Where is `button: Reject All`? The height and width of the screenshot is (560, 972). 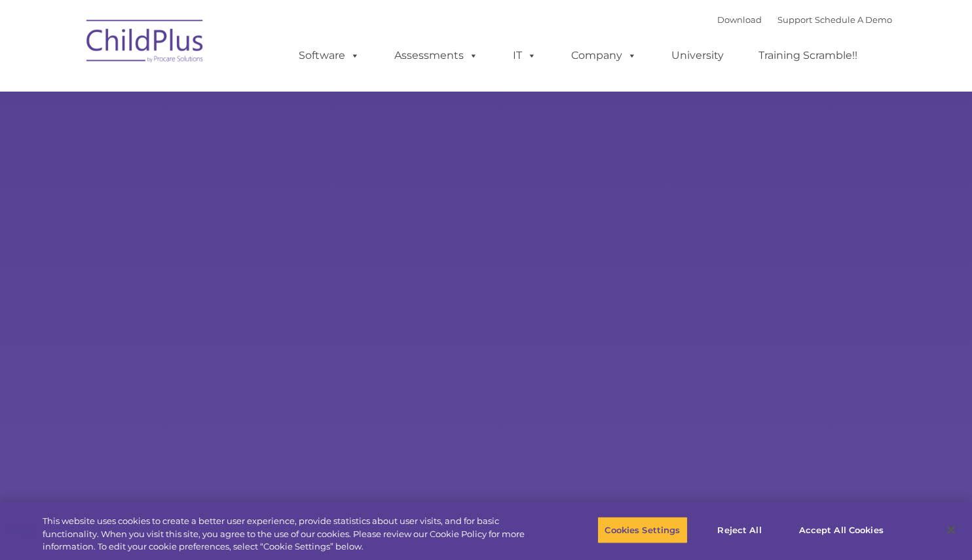
button: Reject All is located at coordinates (739, 531).